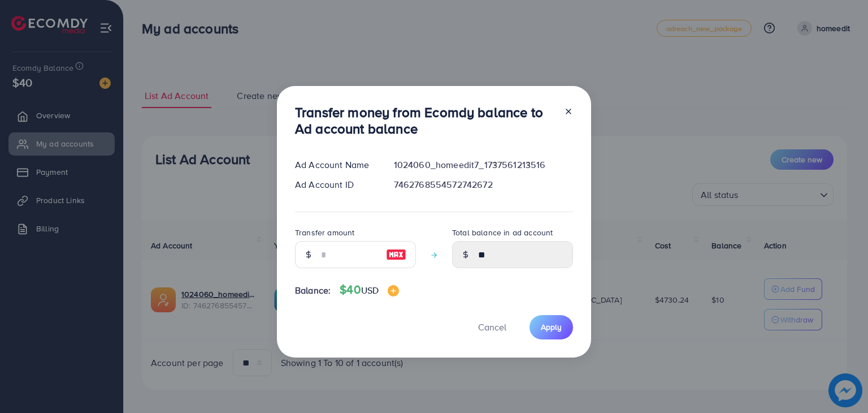  I want to click on span: Cancel, so click(492, 327).